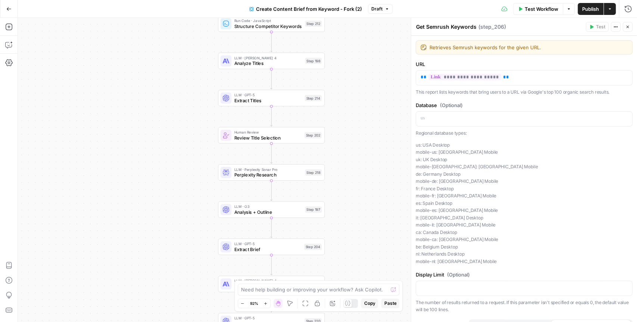 Image resolution: width=637 pixels, height=322 pixels. I want to click on g: Edge from step_204 to step_219, so click(271, 265).